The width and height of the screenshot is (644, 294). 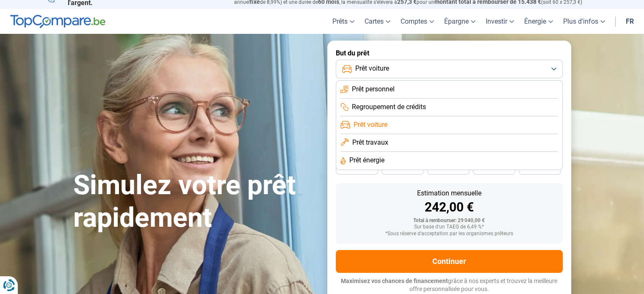 I want to click on div: Total à rembourser: 29 040,00 €, so click(x=449, y=221).